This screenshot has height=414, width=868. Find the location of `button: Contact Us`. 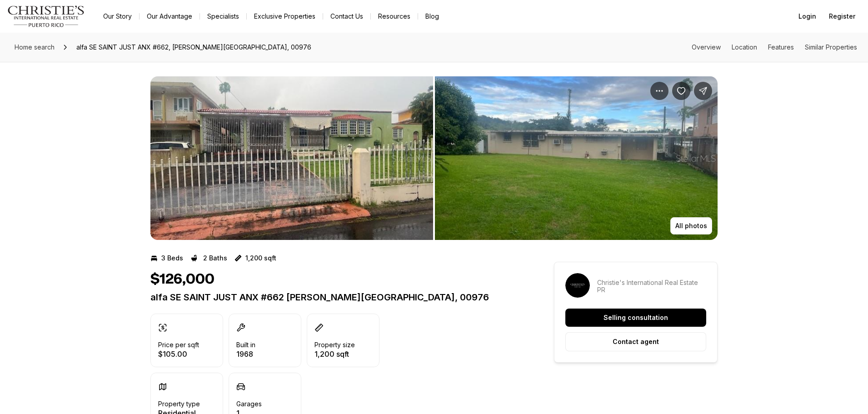

button: Contact Us is located at coordinates (346, 17).